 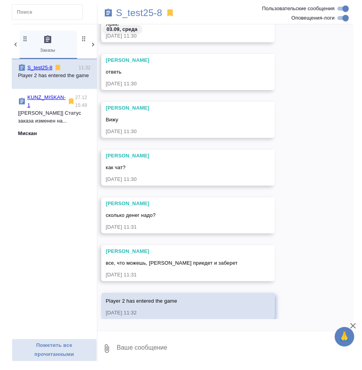 What do you see at coordinates (142, 300) in the screenshot?
I see `span: Player 2 has entered the game` at bounding box center [142, 300].